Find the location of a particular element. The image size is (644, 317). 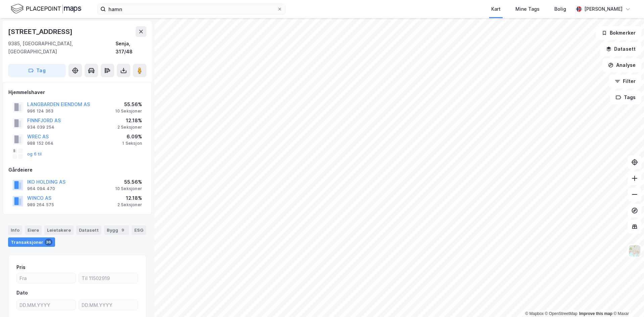

div: 989 264 575 is located at coordinates (40, 205).